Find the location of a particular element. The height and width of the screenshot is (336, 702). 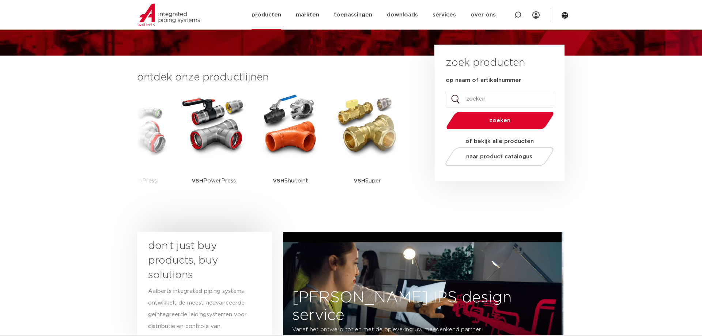

a: VSHShurjoint is located at coordinates (290, 148).